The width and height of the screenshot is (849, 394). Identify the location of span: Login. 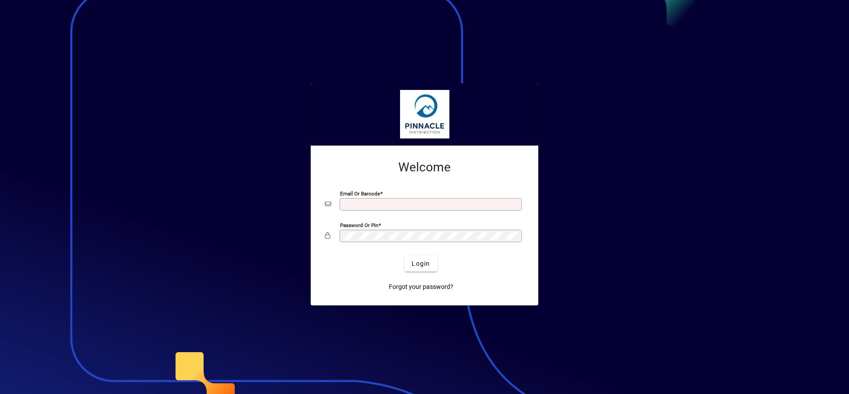
(421, 263).